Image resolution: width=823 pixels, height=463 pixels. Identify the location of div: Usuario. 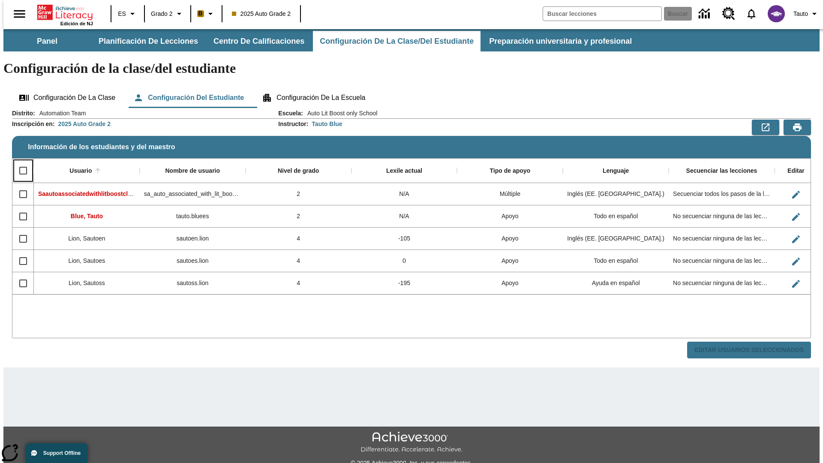
(81, 171).